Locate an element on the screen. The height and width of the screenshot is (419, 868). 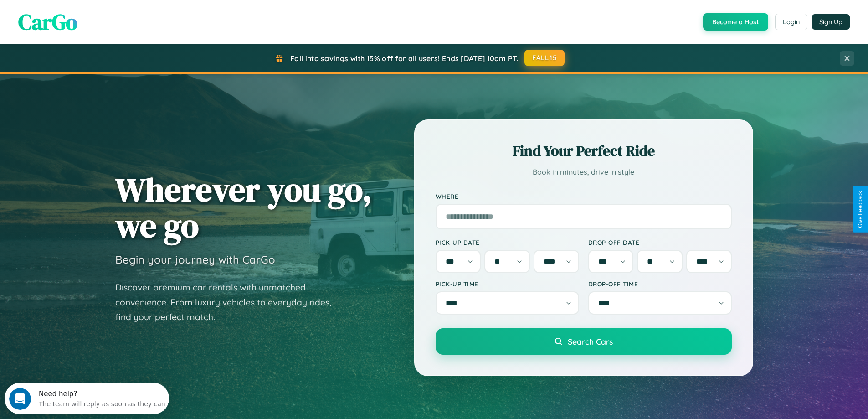
label: Pick-up Time is located at coordinates (507, 284).